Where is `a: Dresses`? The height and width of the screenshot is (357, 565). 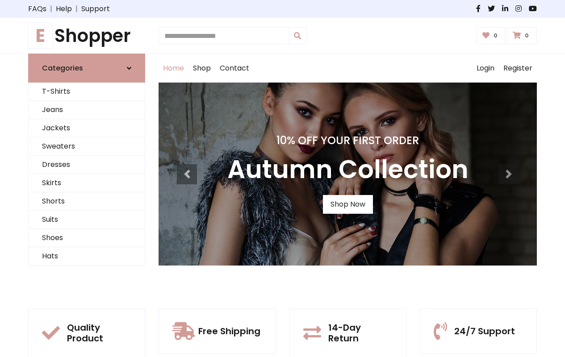
a: Dresses is located at coordinates (87, 165).